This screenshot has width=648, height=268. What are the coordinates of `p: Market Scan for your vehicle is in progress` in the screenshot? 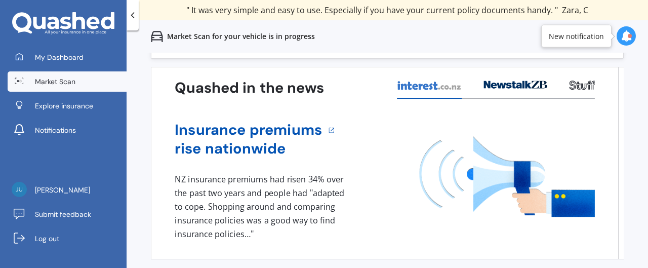 It's located at (241, 36).